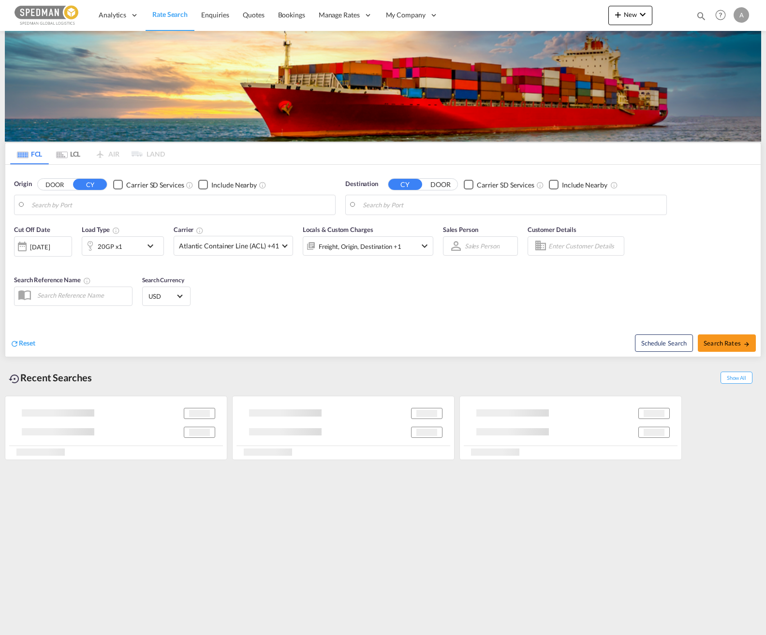 This screenshot has width=766, height=635. I want to click on span: Search Reference Name, so click(52, 280).